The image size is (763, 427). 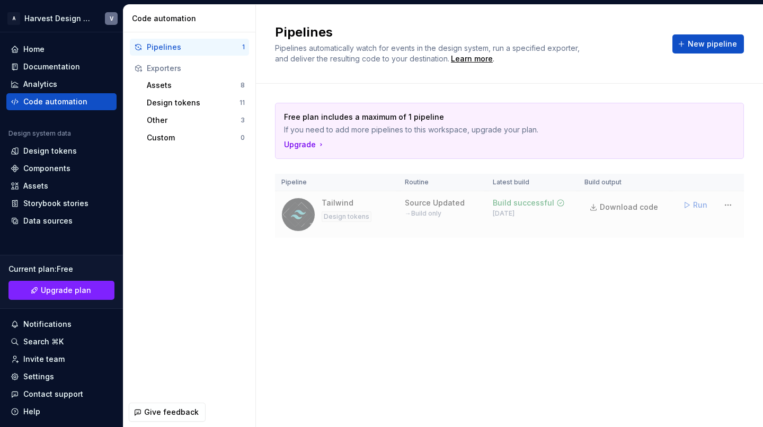 I want to click on a: Home, so click(x=61, y=49).